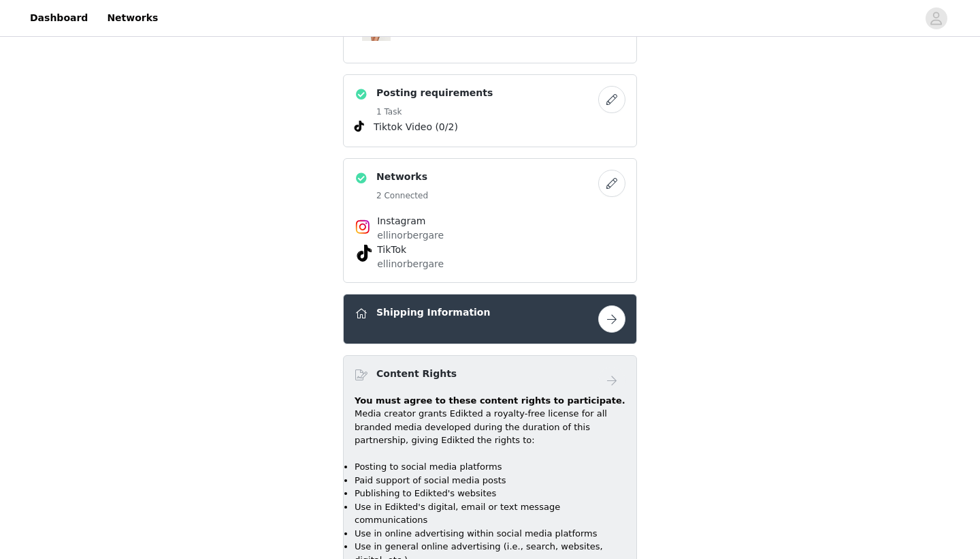  What do you see at coordinates (490, 533) in the screenshot?
I see `li: Use in online advertising within social media platforms` at bounding box center [490, 533].